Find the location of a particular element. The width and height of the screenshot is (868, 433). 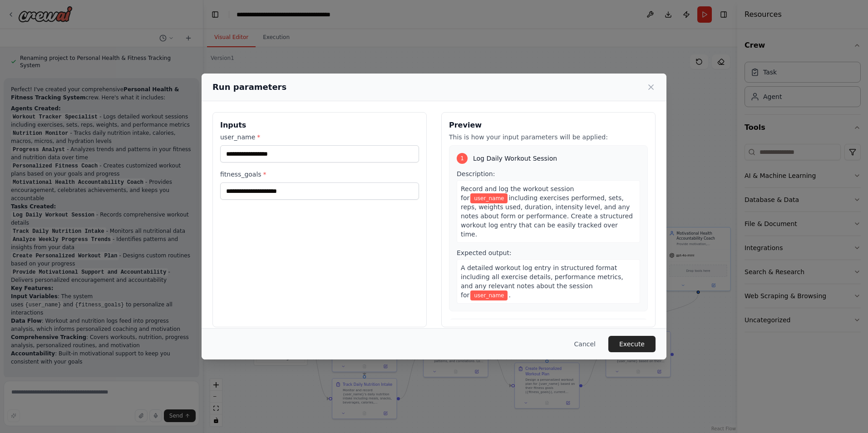

h3: Preview is located at coordinates (548, 125).